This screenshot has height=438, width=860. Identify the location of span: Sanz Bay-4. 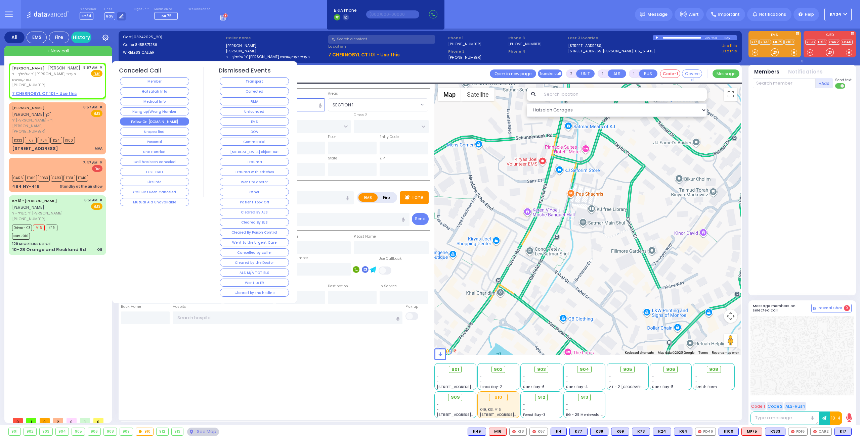
(576, 387).